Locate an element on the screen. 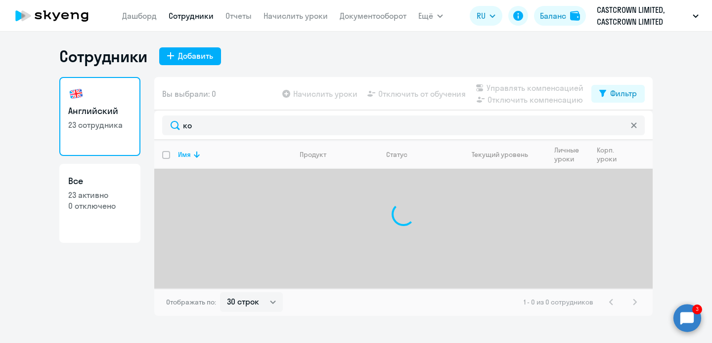 The height and width of the screenshot is (343, 712). button: Балансbalance is located at coordinates (559, 16).